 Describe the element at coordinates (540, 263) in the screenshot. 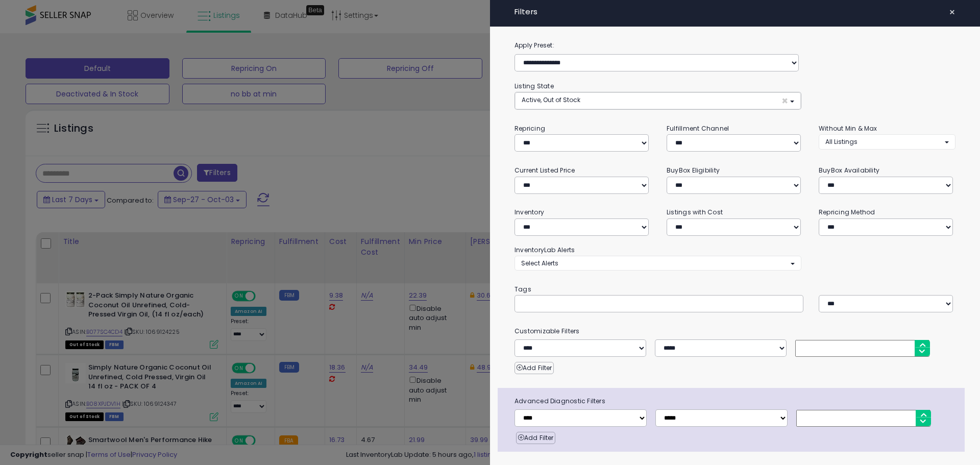

I see `span: Select Alerts` at that location.